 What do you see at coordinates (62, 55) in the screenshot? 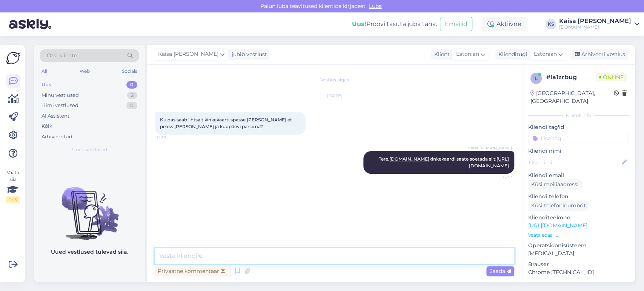
I see `span: Otsi kliente` at bounding box center [62, 55].